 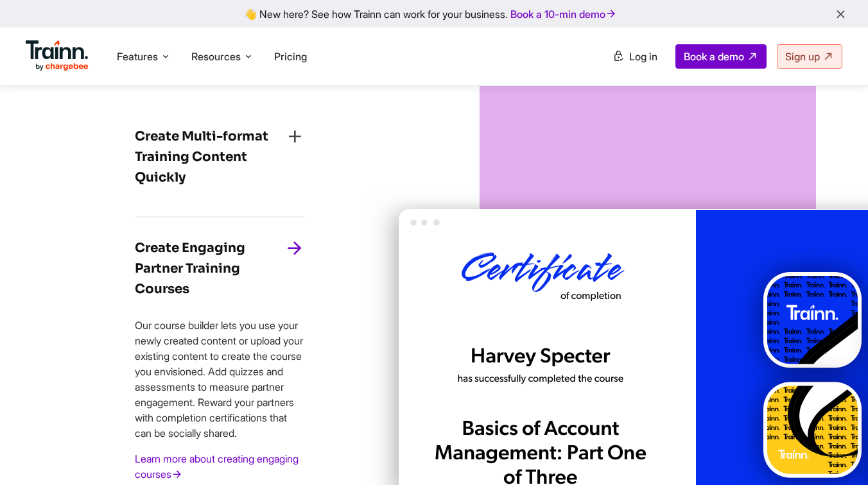 I want to click on p: Our course builder lets you use your newly created content or upload your existing content to cre..., so click(x=220, y=379).